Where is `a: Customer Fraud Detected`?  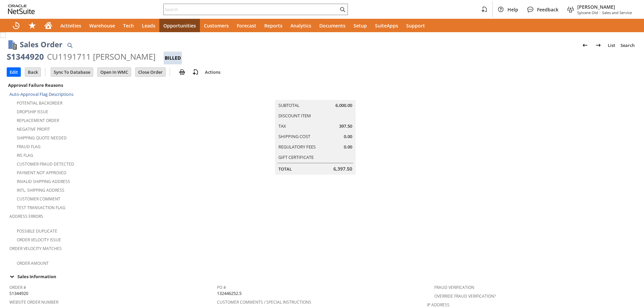
a: Customer Fraud Detected is located at coordinates (45, 164).